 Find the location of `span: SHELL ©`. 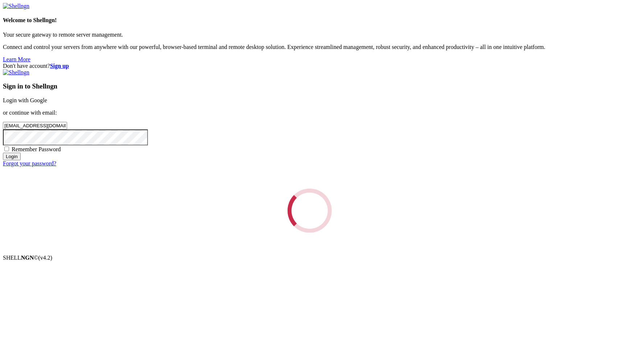

span: SHELL © is located at coordinates (28, 257).